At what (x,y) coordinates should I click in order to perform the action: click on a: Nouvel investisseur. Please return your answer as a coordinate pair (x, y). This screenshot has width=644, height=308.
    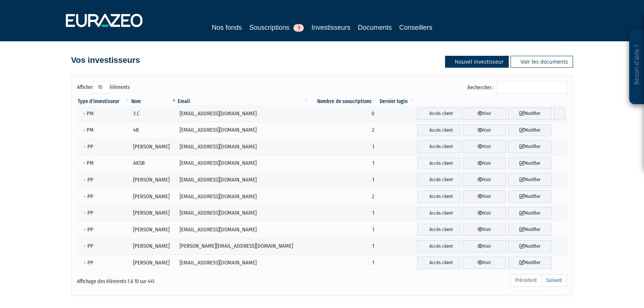
    Looking at the image, I should click on (477, 62).